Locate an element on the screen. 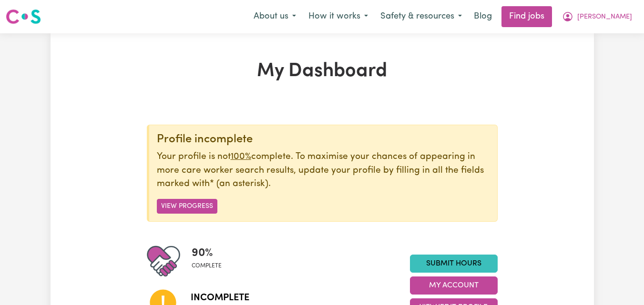 The image size is (644, 305). u: 100% is located at coordinates (241, 157).